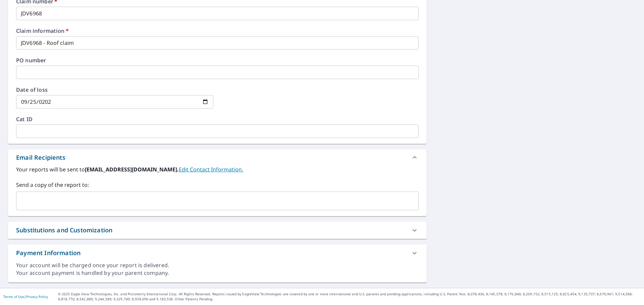  Describe the element at coordinates (217, 273) in the screenshot. I see `div: Your account payment is handled by your parent company.` at that location.